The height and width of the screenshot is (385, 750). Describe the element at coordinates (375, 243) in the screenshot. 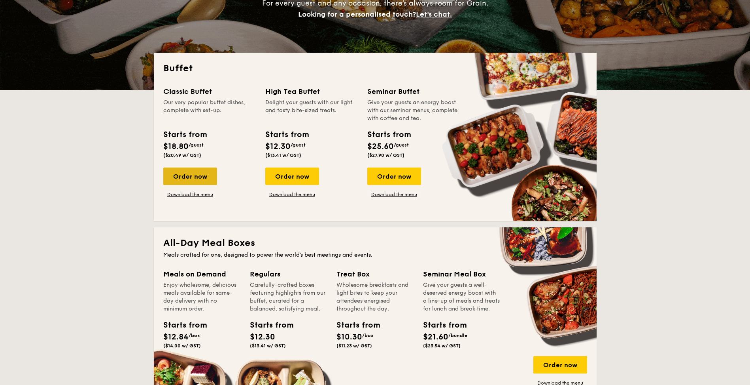

I see `h2: All-Day Meal Boxes` at that location.